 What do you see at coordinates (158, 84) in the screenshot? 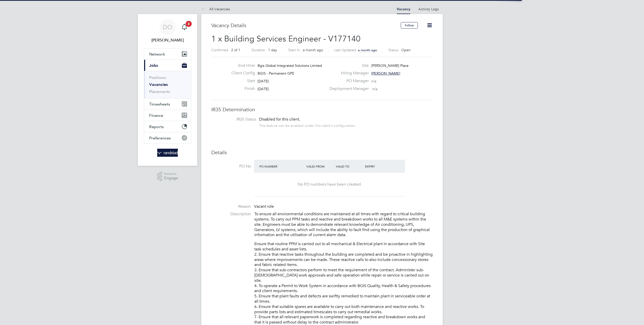
I see `a: Vacancies` at bounding box center [158, 84].